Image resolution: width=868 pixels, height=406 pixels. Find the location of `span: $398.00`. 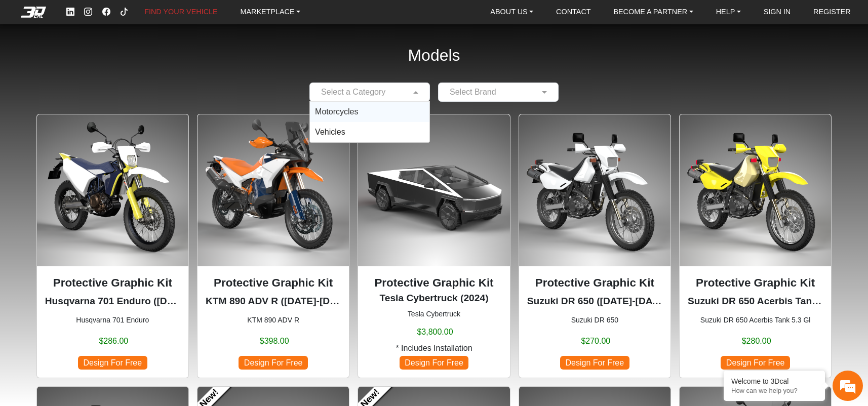

span: $398.00 is located at coordinates (275, 342).